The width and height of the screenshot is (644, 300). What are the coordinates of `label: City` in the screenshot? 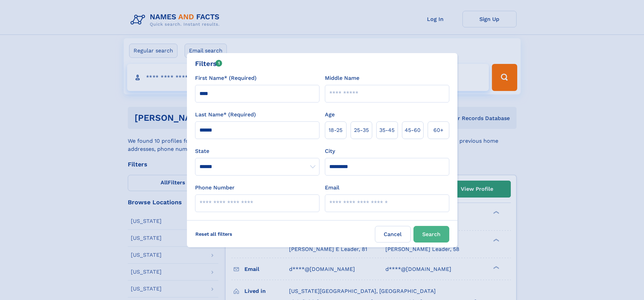 It's located at (330, 151).